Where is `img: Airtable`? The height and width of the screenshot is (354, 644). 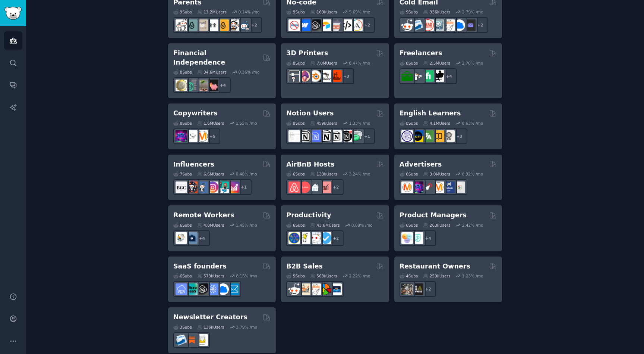
img: Airtable is located at coordinates (326, 25).